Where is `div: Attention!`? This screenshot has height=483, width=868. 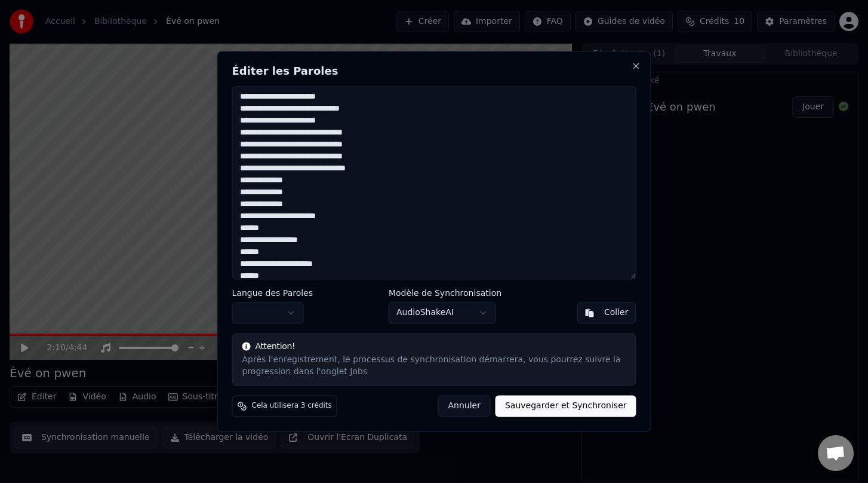
div: Attention! is located at coordinates (434, 347).